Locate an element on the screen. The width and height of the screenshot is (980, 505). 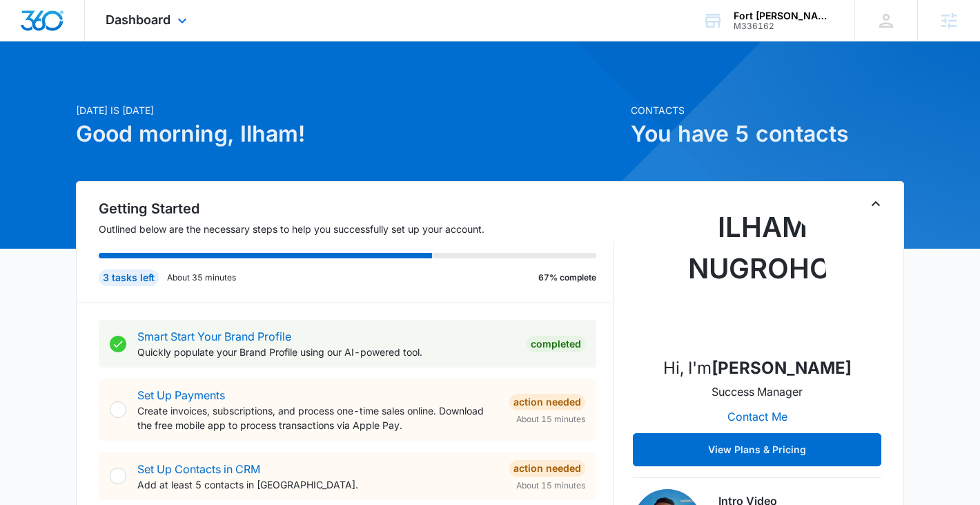
button: Contact Me is located at coordinates (757, 416).